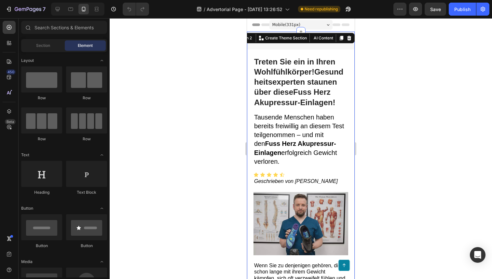 Image resolution: width=492 pixels, height=279 pixels. I want to click on span: Element, so click(85, 46).